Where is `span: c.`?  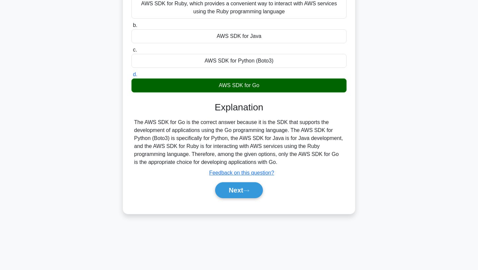
span: c. is located at coordinates (135, 49).